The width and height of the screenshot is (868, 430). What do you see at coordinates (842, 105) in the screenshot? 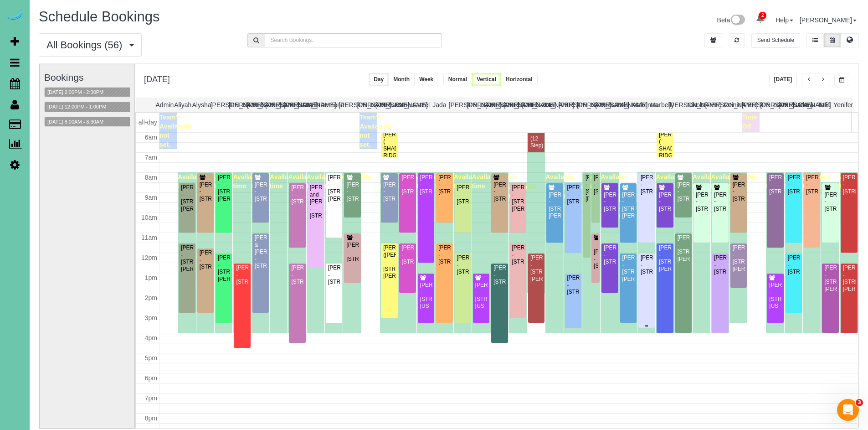
I see `th: Yenifer` at bounding box center [842, 105].